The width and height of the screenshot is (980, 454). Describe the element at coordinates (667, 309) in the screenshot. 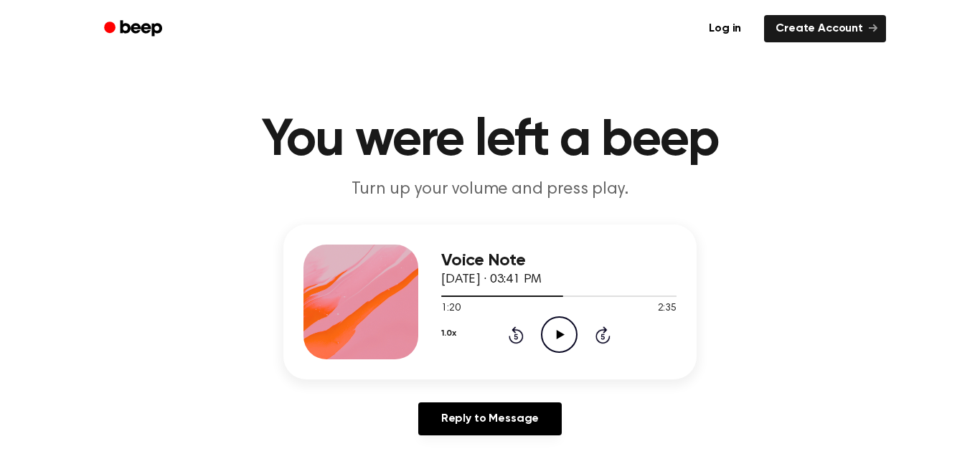

I see `span: 2:35` at that location.